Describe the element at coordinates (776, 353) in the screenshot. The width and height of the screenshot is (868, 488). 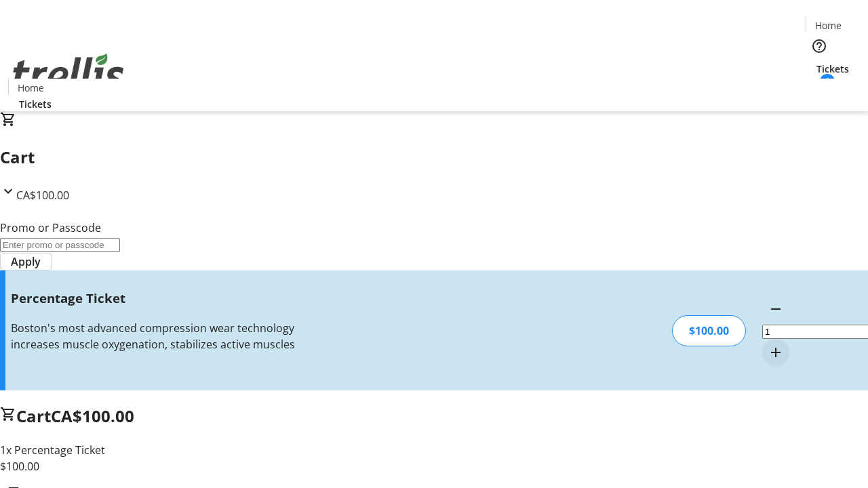
I see `button: Increment by one` at that location.